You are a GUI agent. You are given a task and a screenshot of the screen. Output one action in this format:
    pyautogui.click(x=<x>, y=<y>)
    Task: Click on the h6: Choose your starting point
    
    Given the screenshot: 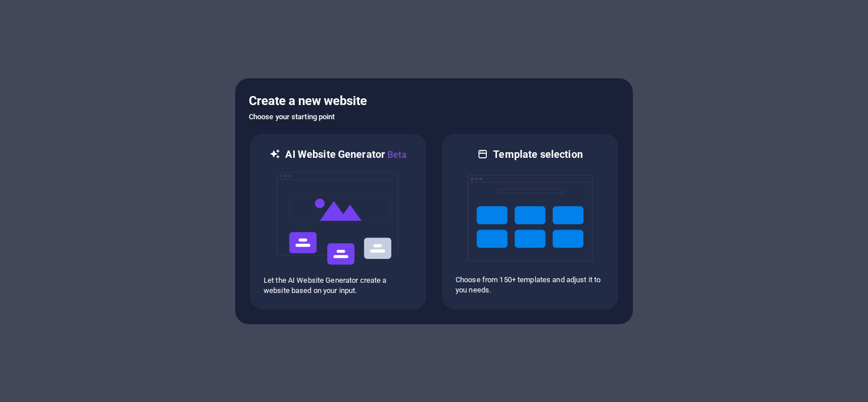 What is the action you would take?
    pyautogui.click(x=434, y=117)
    